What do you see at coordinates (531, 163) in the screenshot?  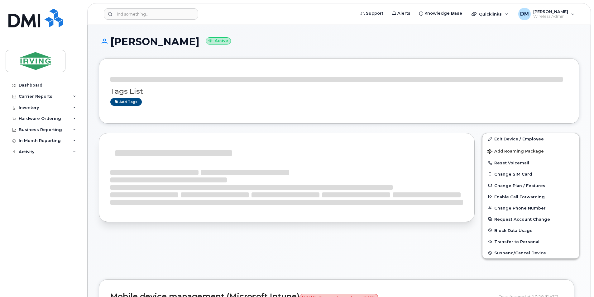 I see `button: Reset Voicemail` at bounding box center [531, 163].